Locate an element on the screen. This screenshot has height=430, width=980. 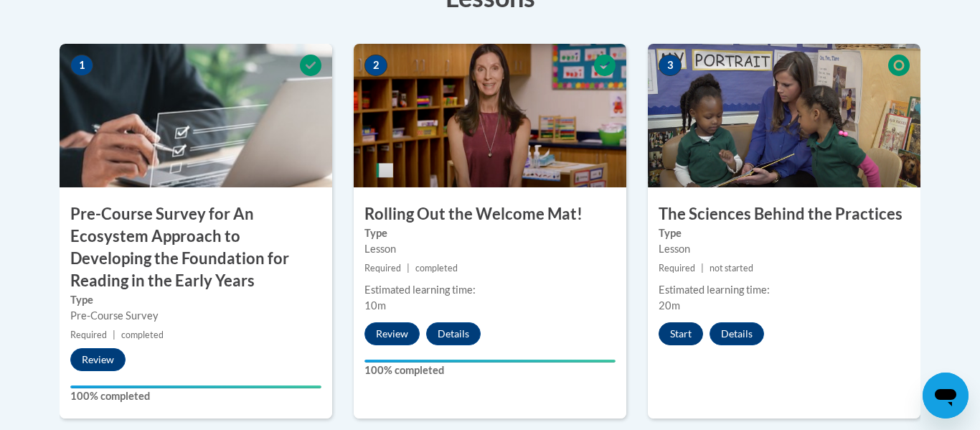
span: not started is located at coordinates (731, 268).